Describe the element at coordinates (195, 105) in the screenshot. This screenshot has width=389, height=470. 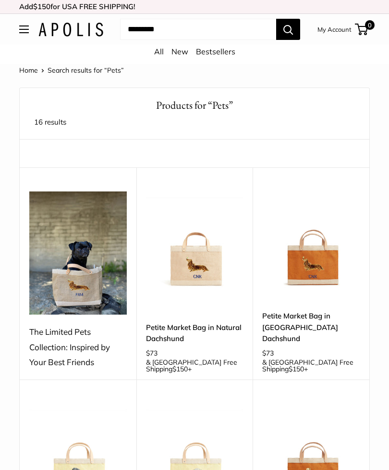
I see `h1: Products for “Pets”` at that location.